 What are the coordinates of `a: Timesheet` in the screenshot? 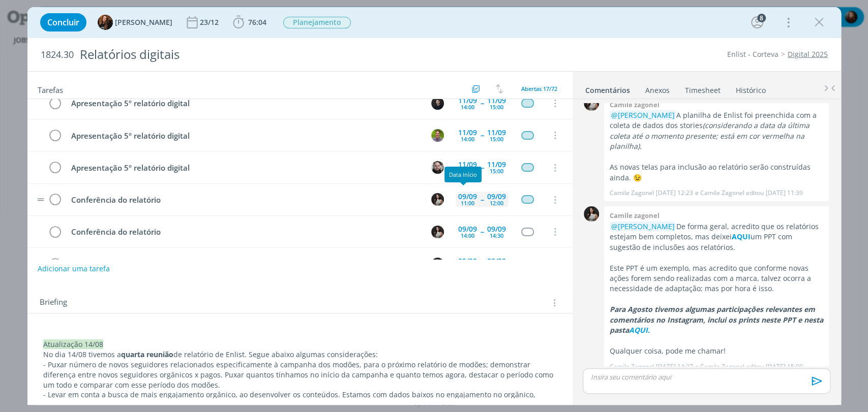 It's located at (703, 88).